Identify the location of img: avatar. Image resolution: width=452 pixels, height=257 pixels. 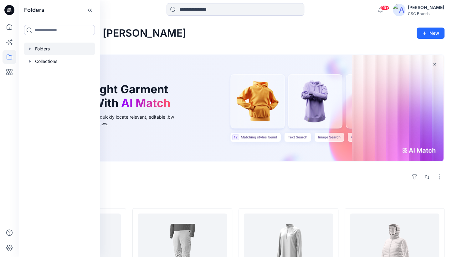
(399, 10).